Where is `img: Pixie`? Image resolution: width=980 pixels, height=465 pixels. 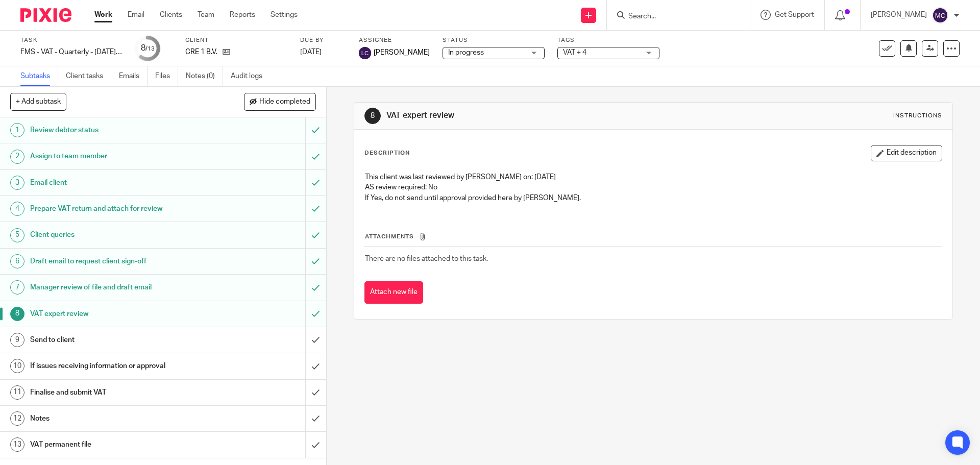 img: Pixie is located at coordinates (46, 15).